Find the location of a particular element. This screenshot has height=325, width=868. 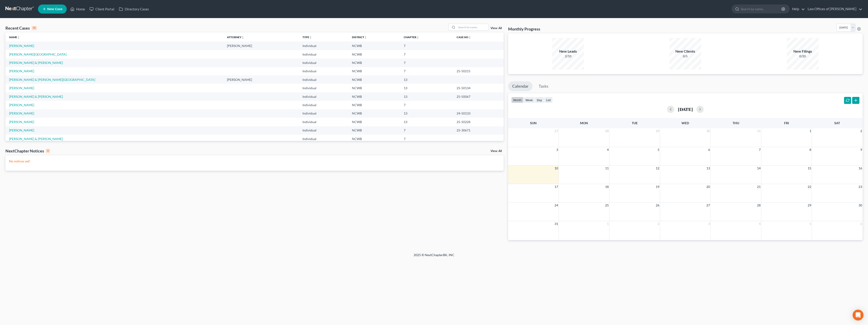

span: 19 is located at coordinates (658, 187).